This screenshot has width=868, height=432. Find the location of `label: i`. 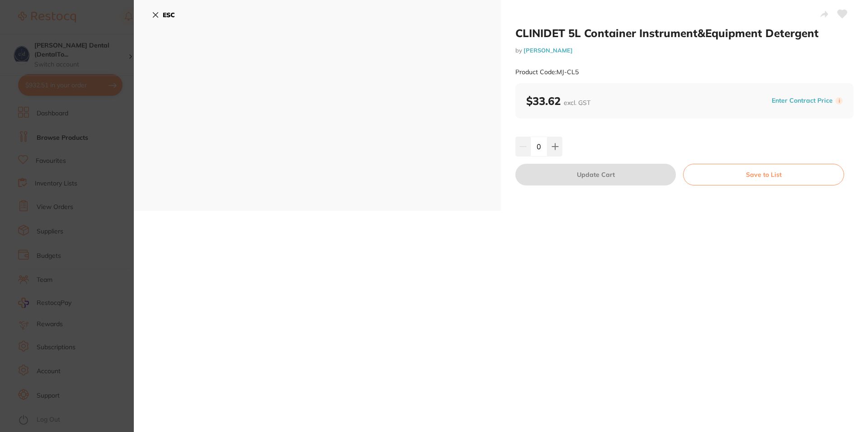

label: i is located at coordinates (839, 101).